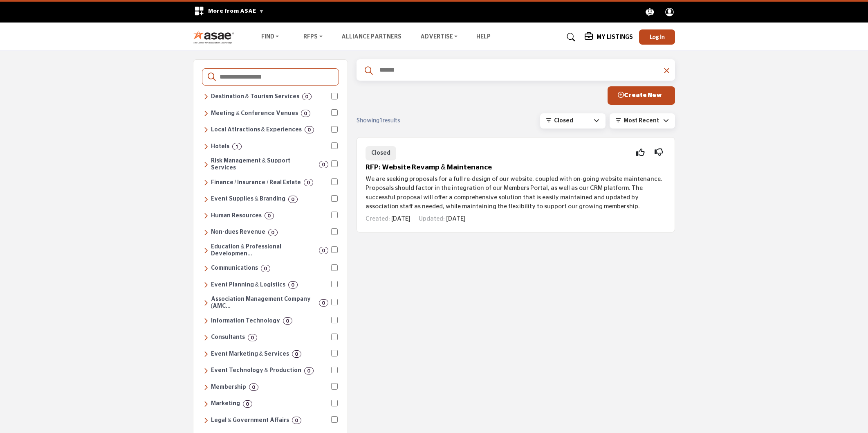 The height and width of the screenshot is (433, 868). I want to click on input: Select Destination & Tourism Services, so click(334, 96).